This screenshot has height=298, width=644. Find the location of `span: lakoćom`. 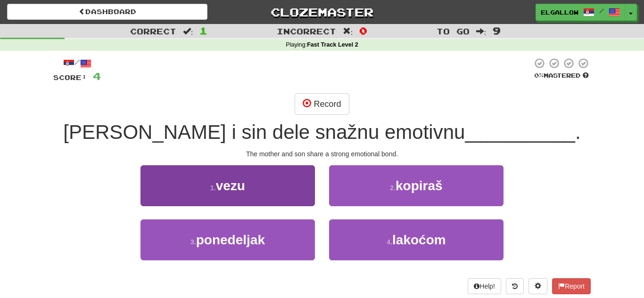

span: lakoćom is located at coordinates (419, 240).